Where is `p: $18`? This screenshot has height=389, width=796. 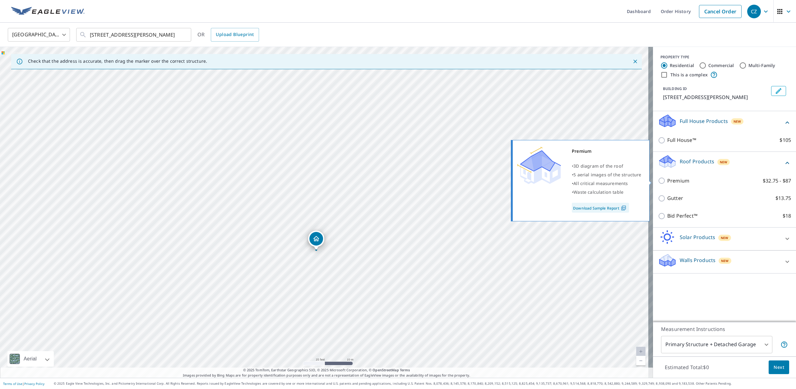
p: $18 is located at coordinates (786, 216).